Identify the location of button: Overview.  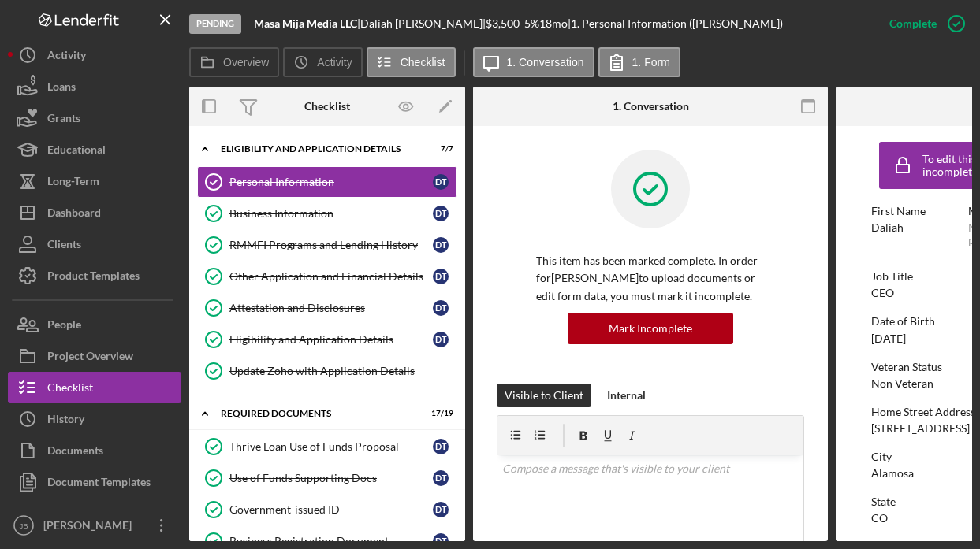
(234, 62).